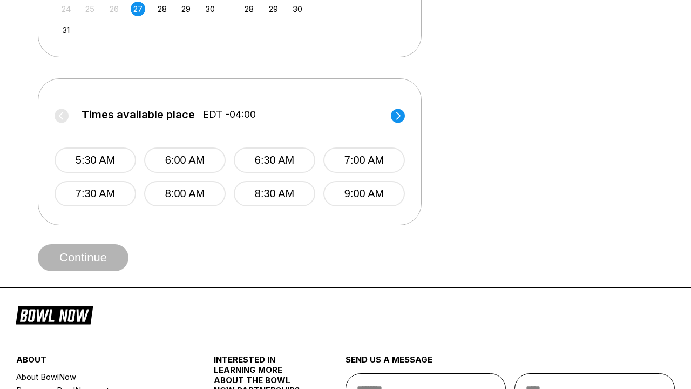  I want to click on span: EDT -04:00, so click(229, 114).